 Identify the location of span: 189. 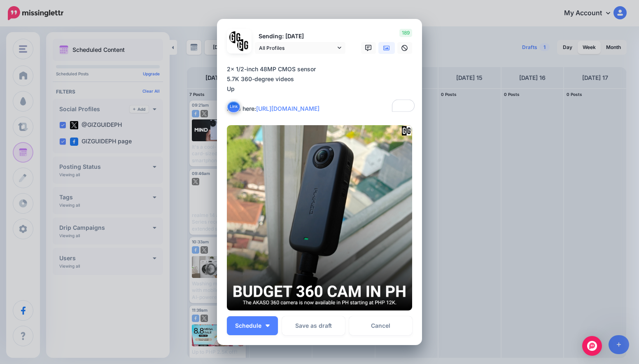
(405, 33).